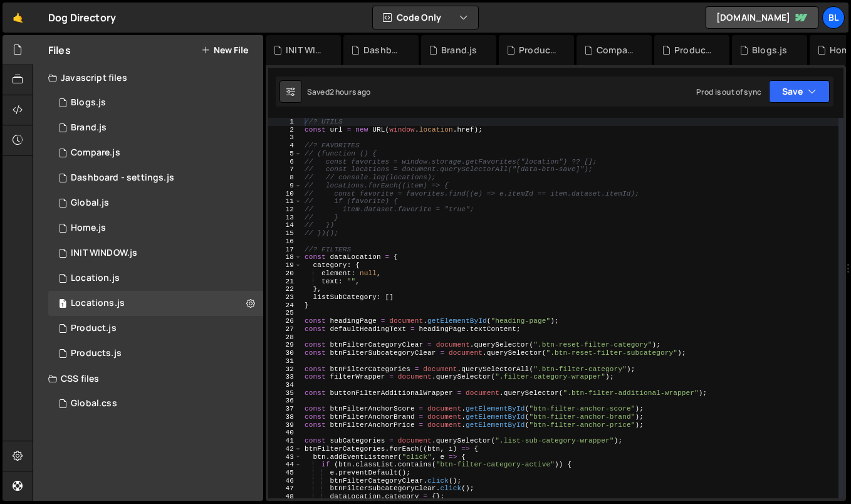  What do you see at coordinates (286, 130) in the screenshot?
I see `div: 2` at bounding box center [286, 130].